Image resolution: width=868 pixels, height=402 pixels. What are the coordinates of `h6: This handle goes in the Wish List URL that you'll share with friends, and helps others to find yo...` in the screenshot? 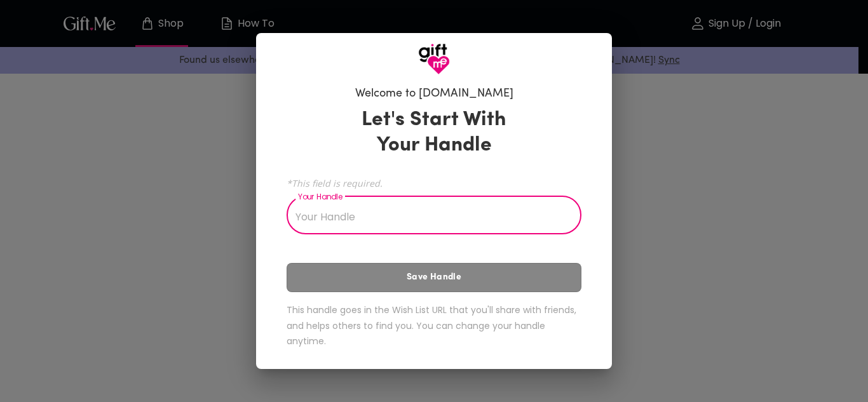 It's located at (434, 326).